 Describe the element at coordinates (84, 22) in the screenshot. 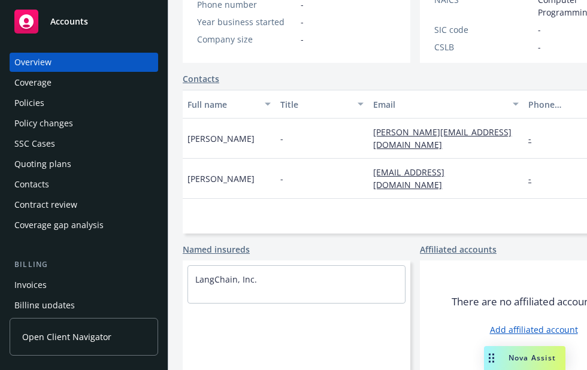

I see `a: Accounts` at that location.